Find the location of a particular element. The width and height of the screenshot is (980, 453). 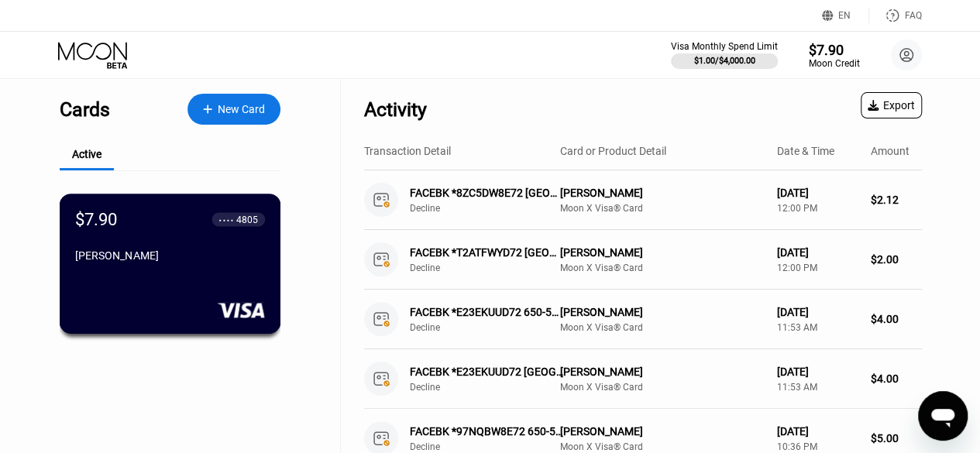

div: $2.00 is located at coordinates (897, 259).